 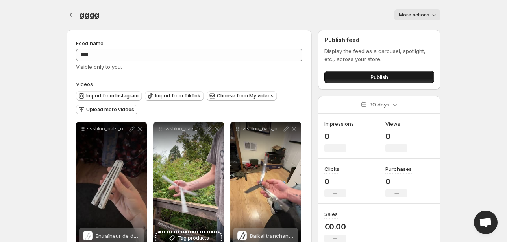 I want to click on span: Tag products, so click(x=193, y=238).